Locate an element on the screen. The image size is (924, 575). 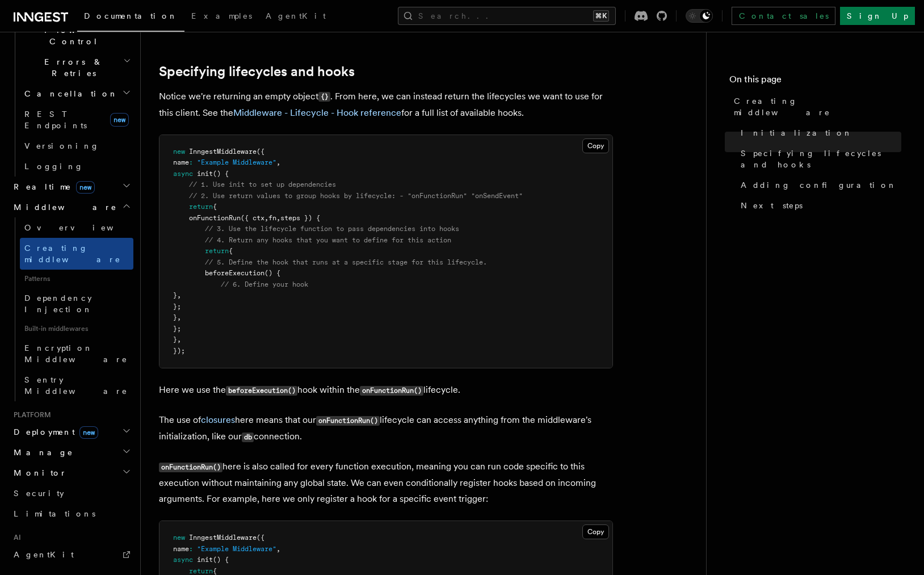
a: Initialization is located at coordinates (818, 133).